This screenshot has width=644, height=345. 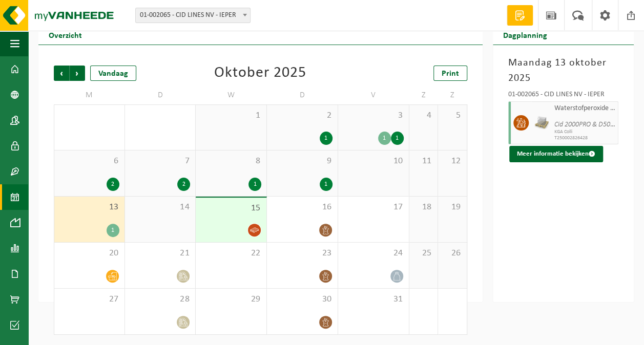 What do you see at coordinates (451, 74) in the screenshot?
I see `span: Print` at bounding box center [451, 74].